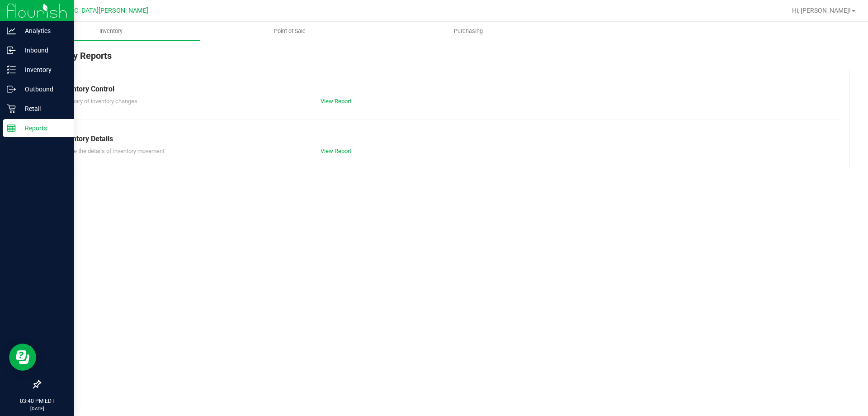  What do you see at coordinates (290, 31) in the screenshot?
I see `span: Point of Sale` at bounding box center [290, 31].